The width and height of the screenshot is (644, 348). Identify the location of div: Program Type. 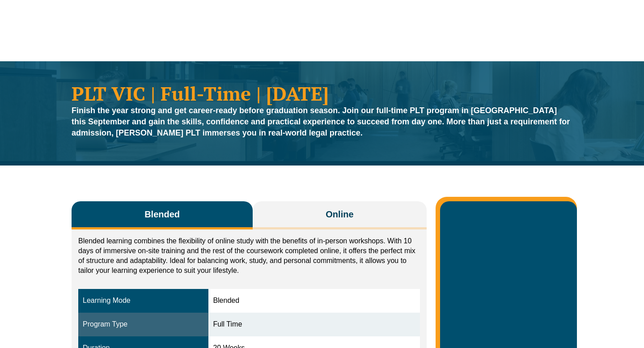
(143, 325).